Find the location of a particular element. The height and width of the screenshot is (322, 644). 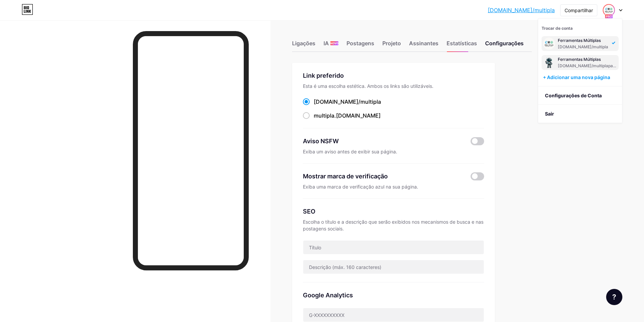

font: Esta é uma escolha estética. Ambos os links são utilizáveis. is located at coordinates (368, 86).